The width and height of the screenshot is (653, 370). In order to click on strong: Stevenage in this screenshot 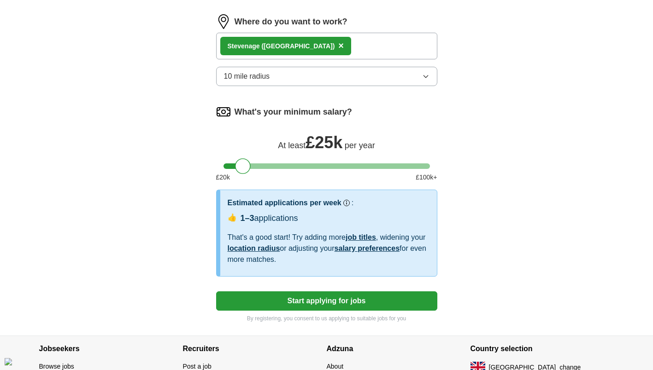, I will do `click(244, 46)`.